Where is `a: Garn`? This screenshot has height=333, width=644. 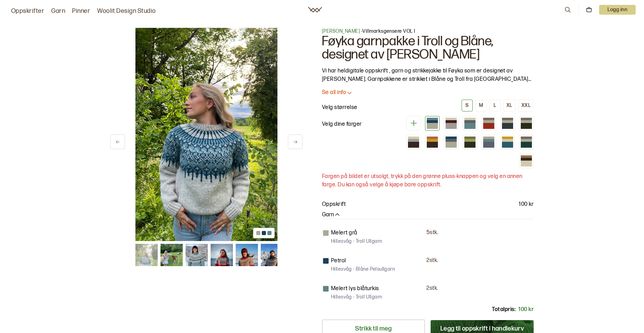
a: Garn is located at coordinates (58, 11).